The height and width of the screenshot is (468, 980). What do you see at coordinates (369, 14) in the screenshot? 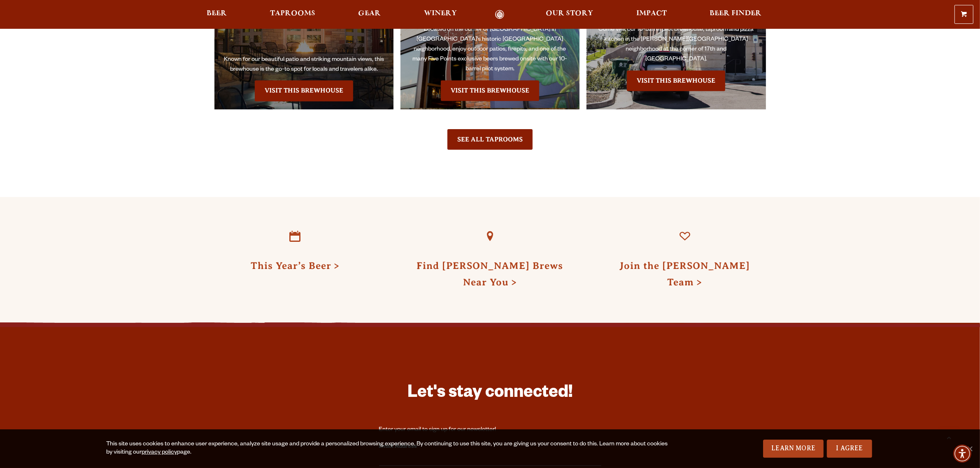
I see `span: Gear` at bounding box center [369, 14].